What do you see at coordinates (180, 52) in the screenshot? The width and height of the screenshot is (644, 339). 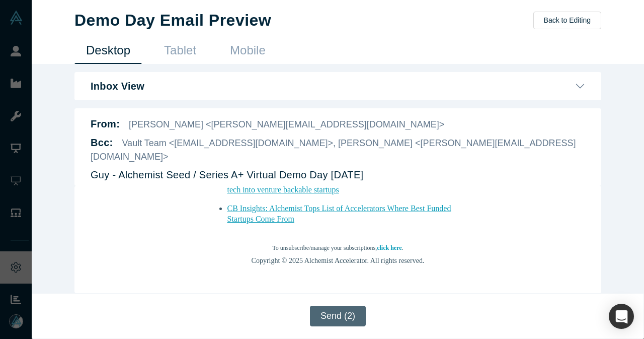 I see `a: Tablet` at bounding box center [180, 52].